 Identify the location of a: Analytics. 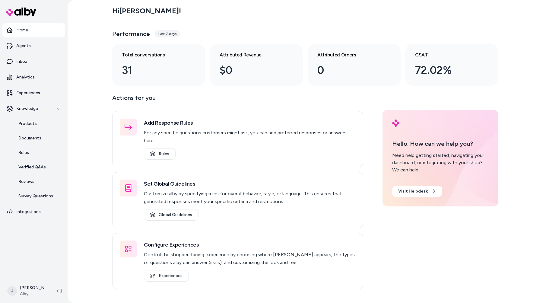
(34, 77).